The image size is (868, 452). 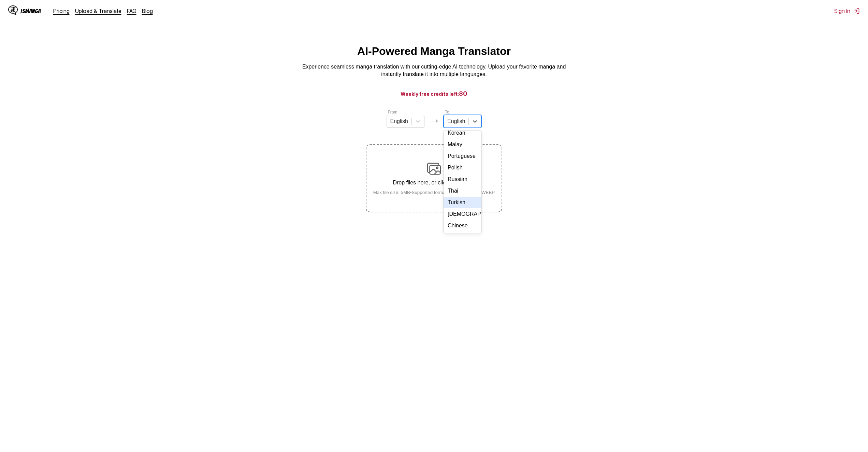 What do you see at coordinates (462, 179) in the screenshot?
I see `div: Russian` at bounding box center [462, 179].